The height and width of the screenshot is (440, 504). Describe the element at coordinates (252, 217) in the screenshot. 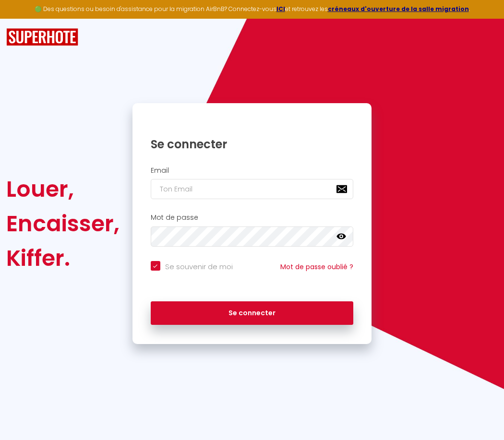

I see `h2: Mot de passe` at that location.